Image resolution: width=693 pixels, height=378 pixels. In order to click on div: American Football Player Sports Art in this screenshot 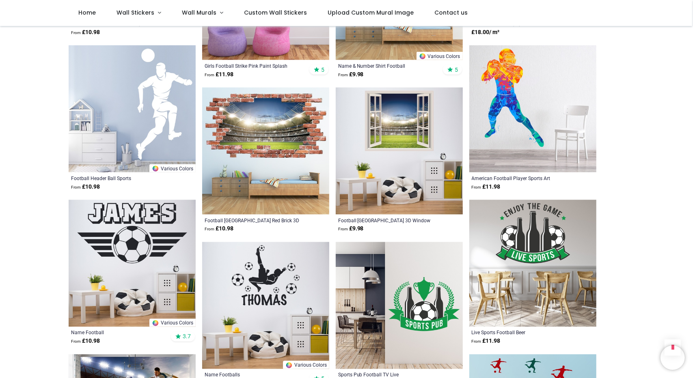, I will do `click(520, 178)`.